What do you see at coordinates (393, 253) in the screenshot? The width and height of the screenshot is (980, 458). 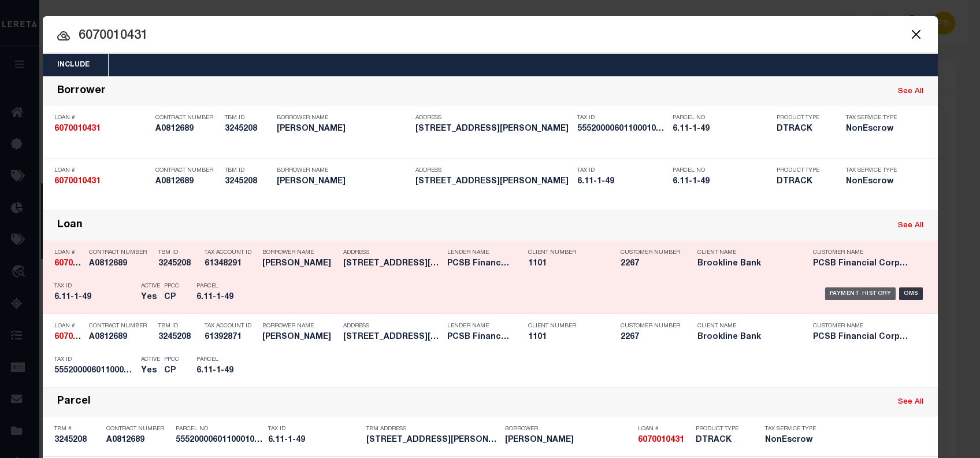 I see `p: Address` at bounding box center [393, 253].